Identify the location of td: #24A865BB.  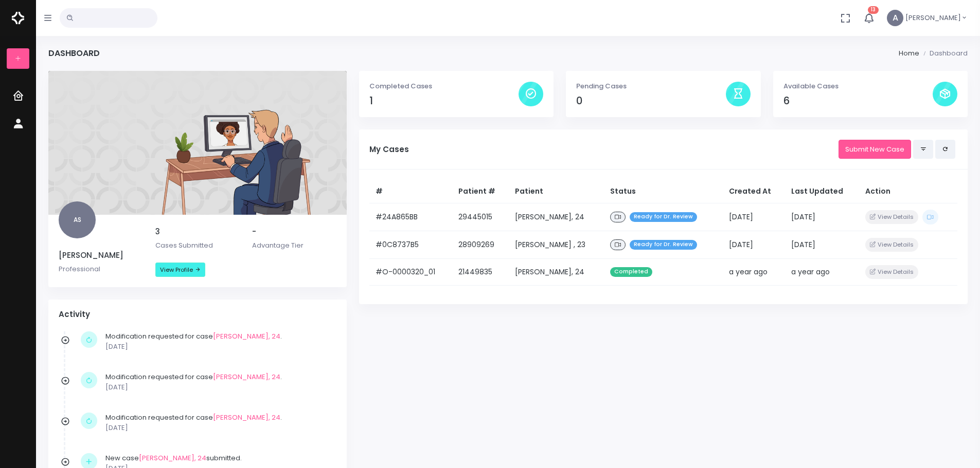
(410, 217).